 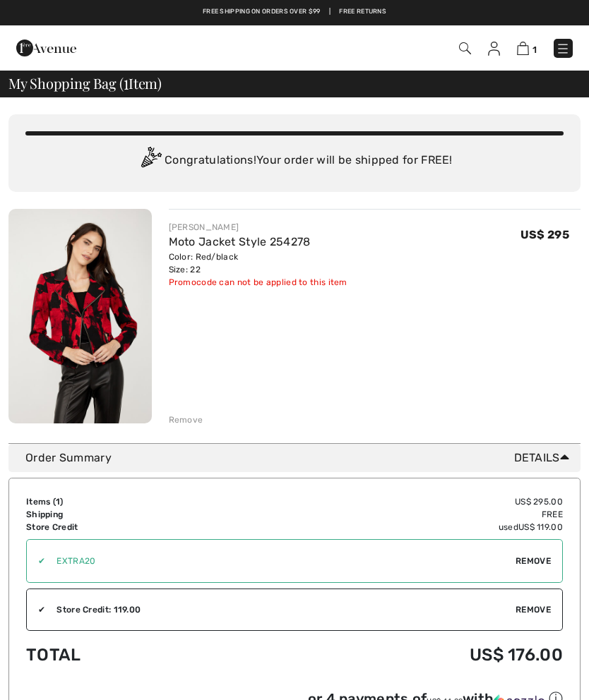 What do you see at coordinates (540, 527) in the screenshot?
I see `span: US$ 119.00` at bounding box center [540, 527].